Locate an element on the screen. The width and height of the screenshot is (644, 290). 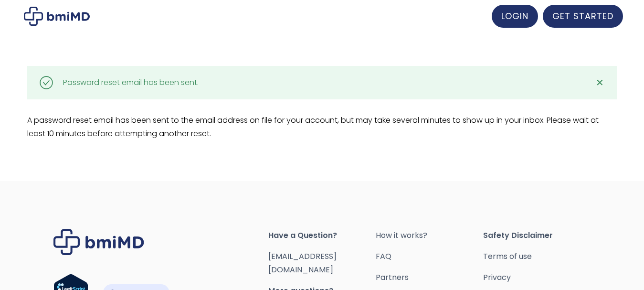
span: Have a Question? is located at coordinates (322, 236).